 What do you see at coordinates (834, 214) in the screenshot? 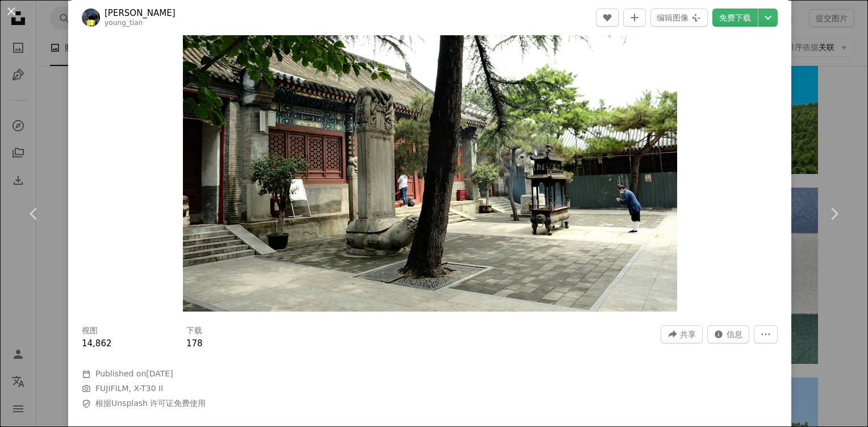
I see `a: Next` at bounding box center [834, 214].